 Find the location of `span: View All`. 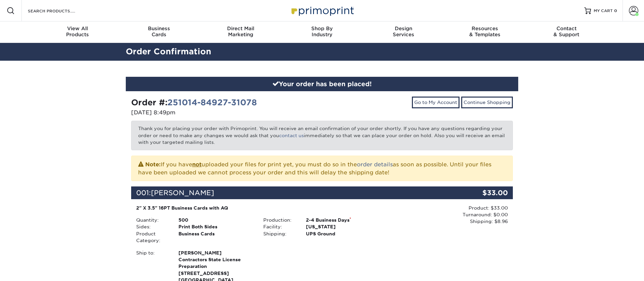

span: View All is located at coordinates (78, 28).